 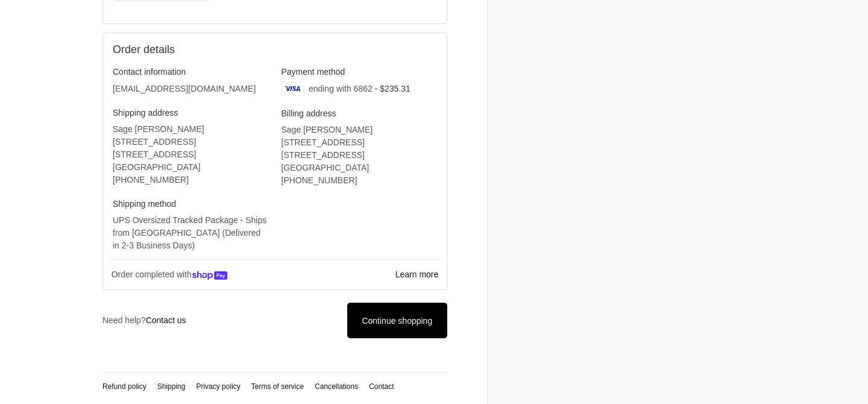 What do you see at coordinates (218, 386) in the screenshot?
I see `a: Privacy policy` at bounding box center [218, 386].